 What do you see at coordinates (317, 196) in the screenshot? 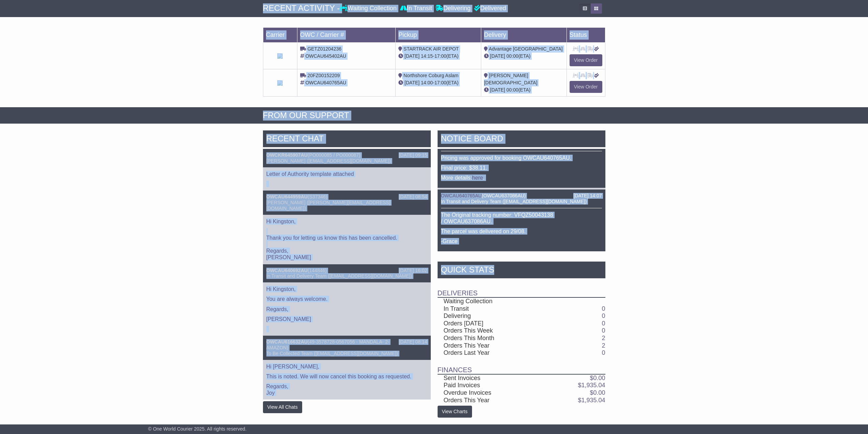
I see `span: S37346` at bounding box center [317, 196].